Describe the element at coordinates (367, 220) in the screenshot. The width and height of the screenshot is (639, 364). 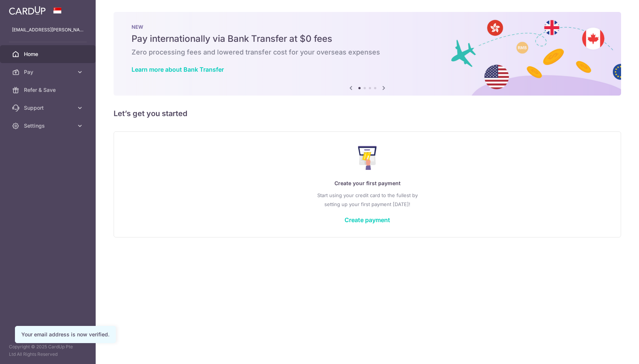
I see `a: Create payment` at that location.